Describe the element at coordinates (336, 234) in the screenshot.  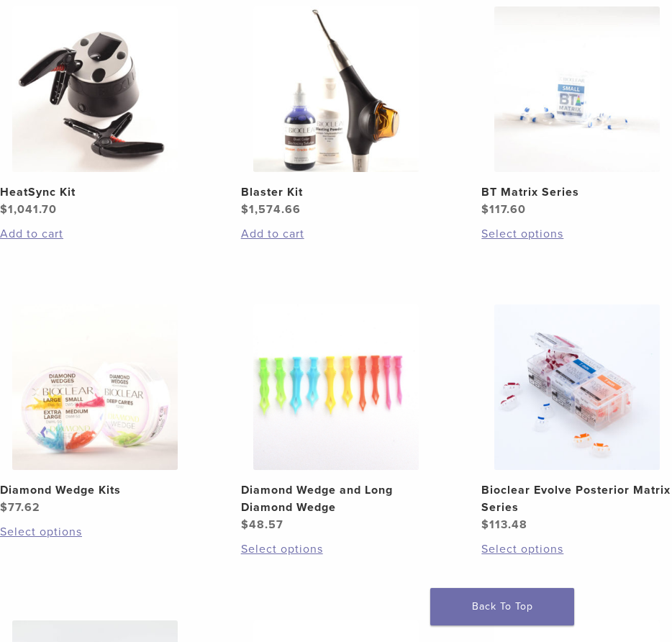
I see `a: Add to cart: “Blaster Kit”` at that location.